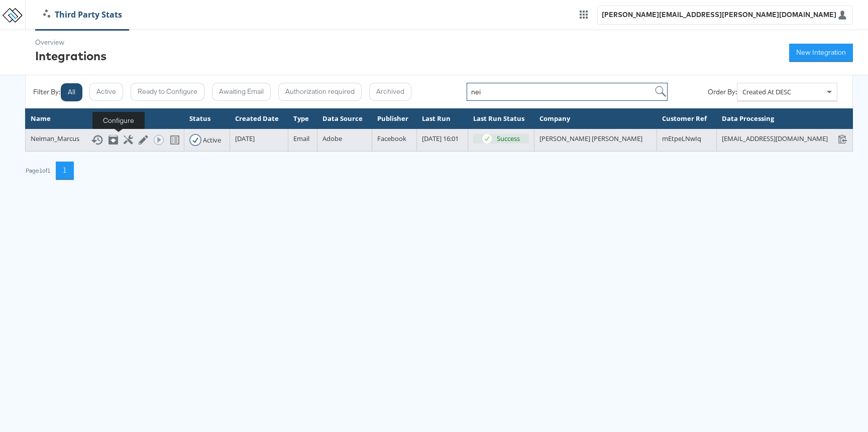 The height and width of the screenshot is (432, 868). What do you see at coordinates (501, 119) in the screenshot?
I see `th: Last Run Status` at bounding box center [501, 119].